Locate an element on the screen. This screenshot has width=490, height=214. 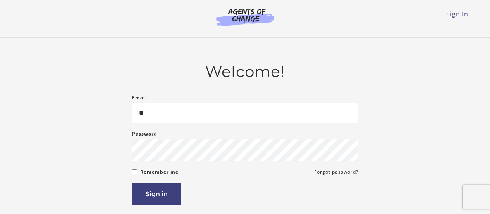
a: Forgot password? is located at coordinates (336, 172).